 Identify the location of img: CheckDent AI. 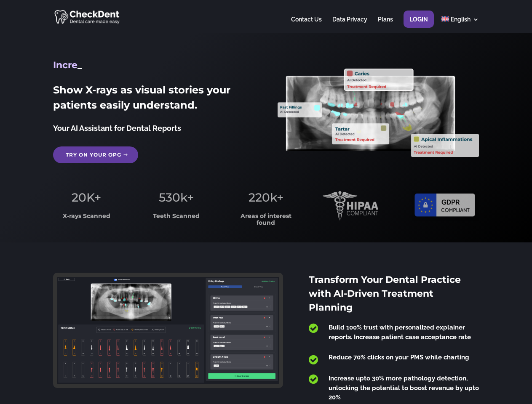
(87, 16).